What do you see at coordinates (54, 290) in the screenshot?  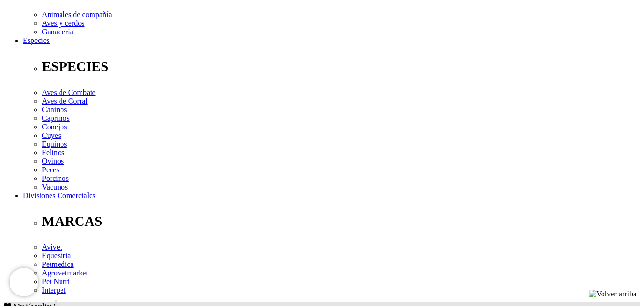 I see `span: Interpet` at bounding box center [54, 290].